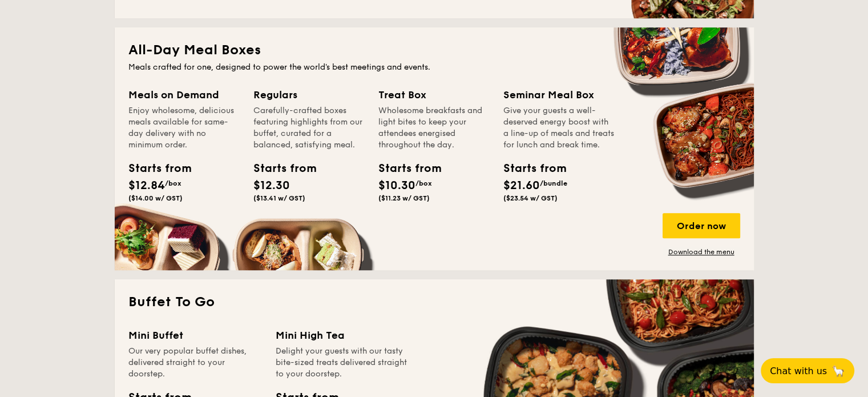 The image size is (868, 397). What do you see at coordinates (195, 363) in the screenshot?
I see `div: Our very popular buffet dishes, delivered straight to your doorstep.` at bounding box center [195, 363].